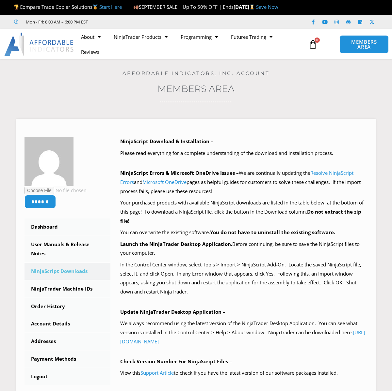 This screenshot has width=392, height=391. Describe the element at coordinates (241, 216) in the screenshot. I see `b: Do not extract the zip file!` at that location.